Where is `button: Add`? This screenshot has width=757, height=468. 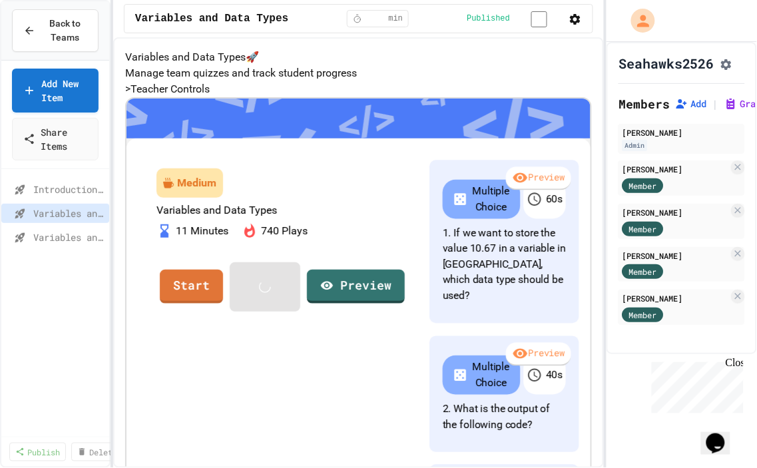
button: Add is located at coordinates (691, 104).